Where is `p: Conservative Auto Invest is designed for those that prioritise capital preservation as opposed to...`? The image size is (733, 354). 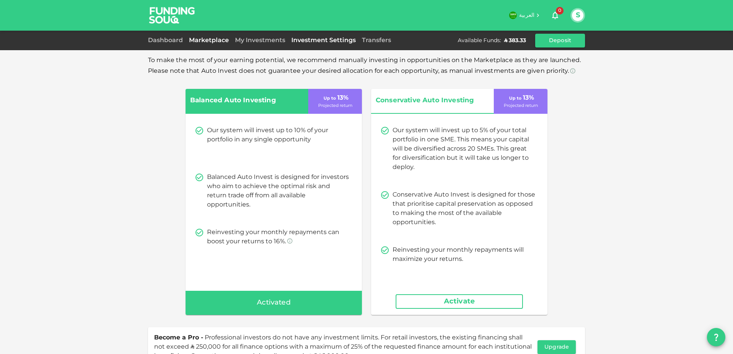 p: Conservative Auto Invest is designed for those that prioritise capital preservation as opposed to... is located at coordinates (464, 209).